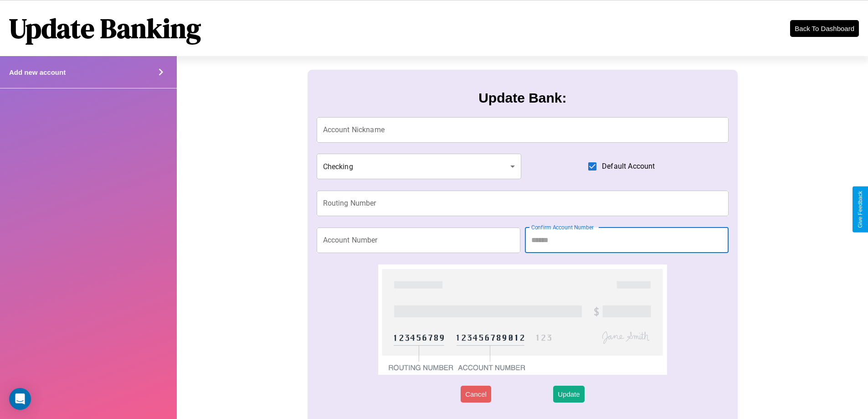 The image size is (868, 419). What do you see at coordinates (475, 394) in the screenshot?
I see `button: Cancel` at bounding box center [475, 394].